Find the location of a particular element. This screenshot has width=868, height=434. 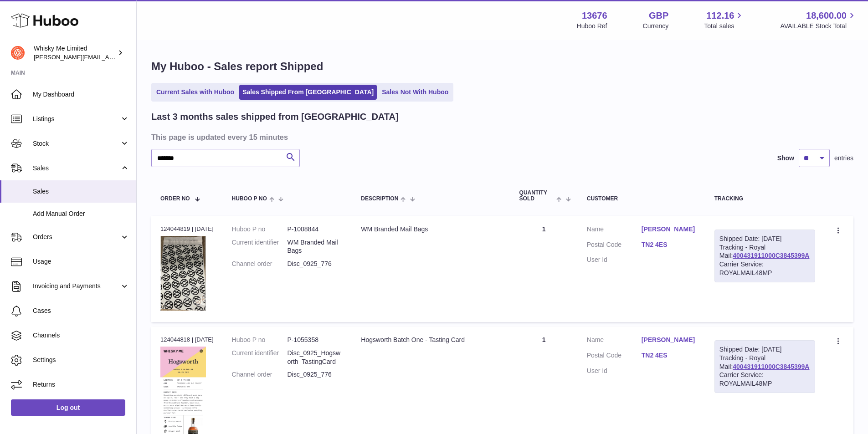

span: Order No is located at coordinates (175, 198).